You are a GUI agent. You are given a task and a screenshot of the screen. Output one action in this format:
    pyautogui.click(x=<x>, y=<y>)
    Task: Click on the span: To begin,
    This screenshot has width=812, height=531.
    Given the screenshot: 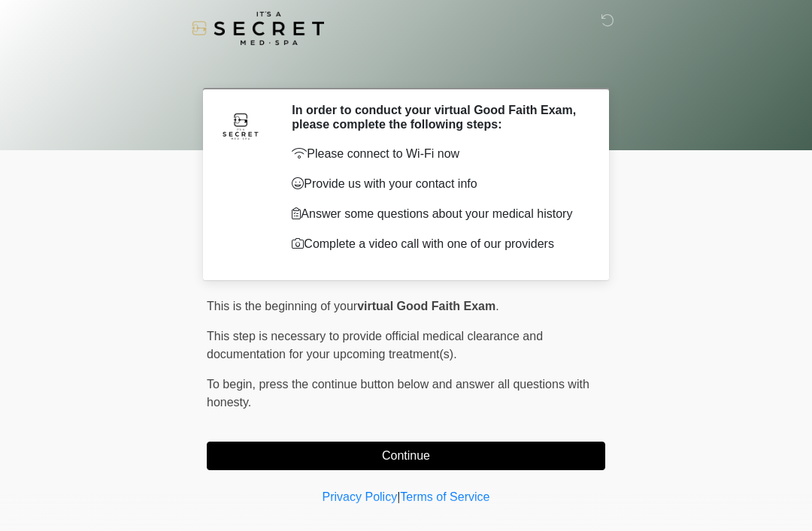 What is the action you would take?
    pyautogui.click(x=233, y=384)
    